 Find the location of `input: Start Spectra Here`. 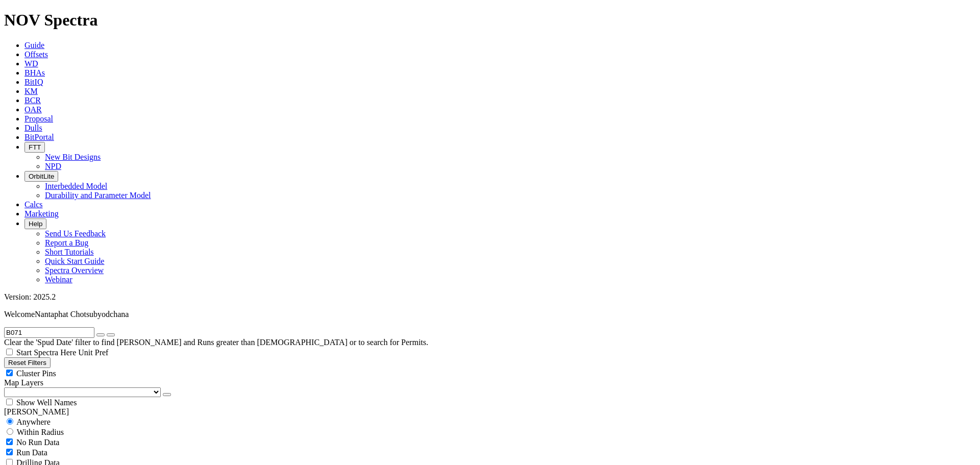

input: Start Spectra Here is located at coordinates (9, 352).